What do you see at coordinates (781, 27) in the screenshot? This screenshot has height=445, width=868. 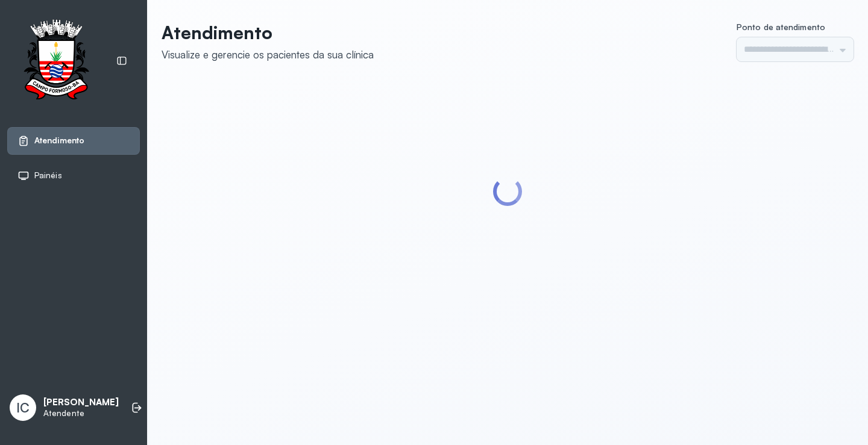 I see `span: Ponto de atendimento` at bounding box center [781, 27].